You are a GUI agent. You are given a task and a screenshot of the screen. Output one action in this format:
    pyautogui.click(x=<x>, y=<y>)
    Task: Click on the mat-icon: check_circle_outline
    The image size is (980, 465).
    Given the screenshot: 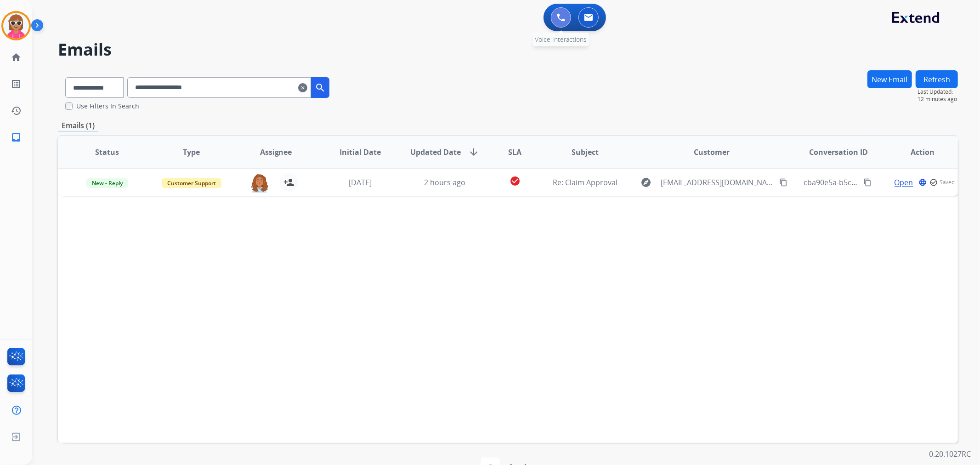 What is the action you would take?
    pyautogui.click(x=934, y=183)
    